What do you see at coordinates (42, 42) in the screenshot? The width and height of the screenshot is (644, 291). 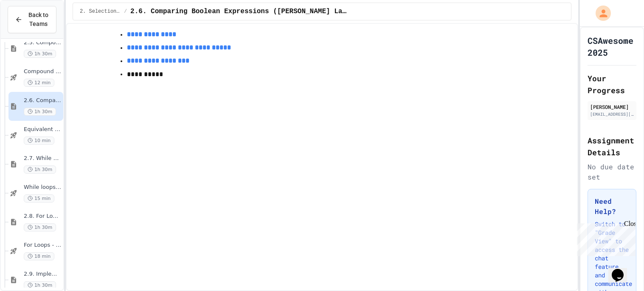 I see `span: 2.5. Compound Boolean Expressions` at bounding box center [42, 42].